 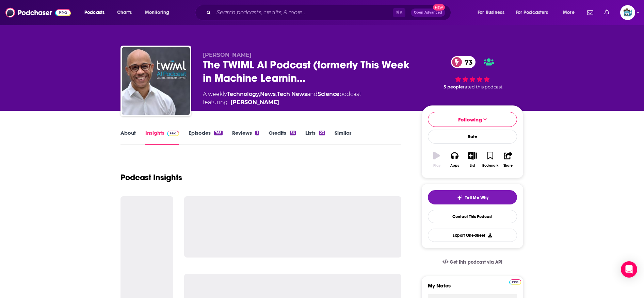 What do you see at coordinates (437, 160) in the screenshot?
I see `button: Play` at bounding box center [437, 160].